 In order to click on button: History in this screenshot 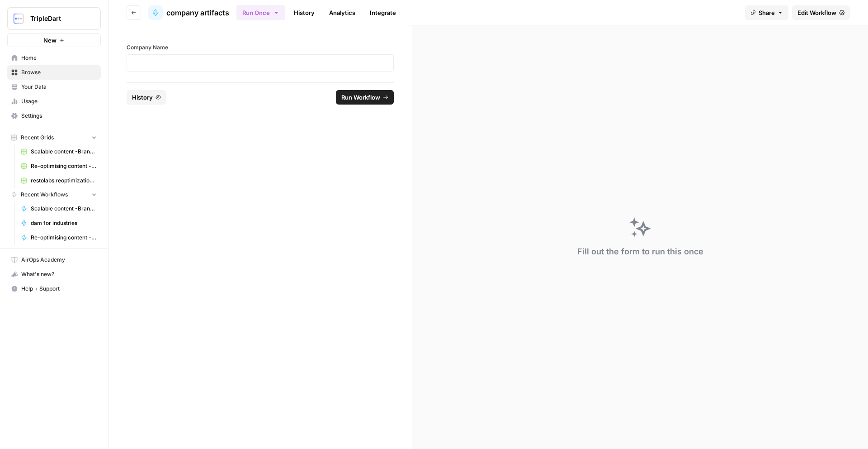, I will do `click(146, 97)`.